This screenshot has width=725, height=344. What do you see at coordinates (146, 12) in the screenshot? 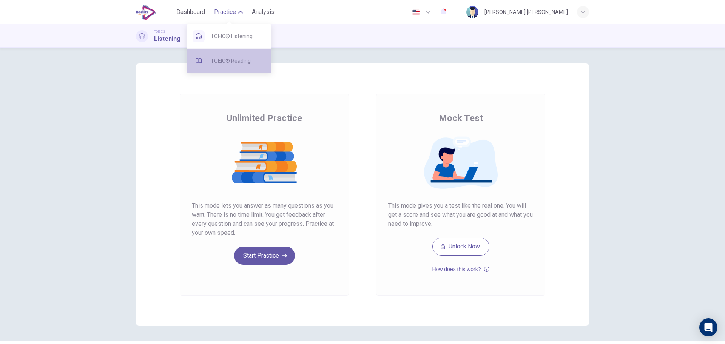
I see `img: EduSynch logo` at bounding box center [146, 12].